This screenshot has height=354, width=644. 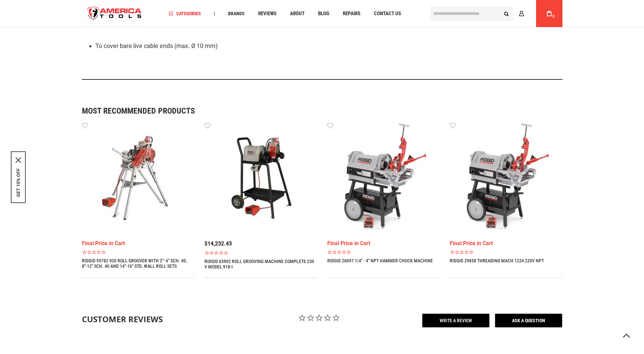 What do you see at coordinates (138, 264) in the screenshot?
I see `a: RIDGID 95782 920 ROLL GROOVER WITH 2"- 6" SCH. 40, 8"-12" SCH. 40 AND 14"-16" STD. WALL ROLL SETS` at bounding box center [138, 264].